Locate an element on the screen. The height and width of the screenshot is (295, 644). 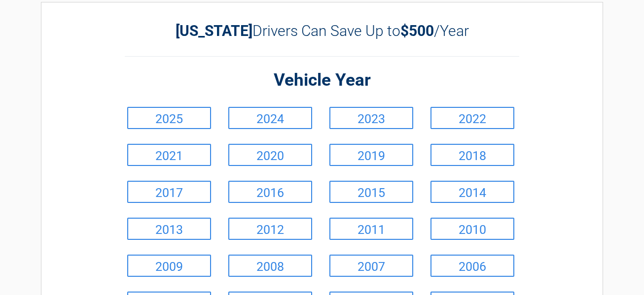
h2: Drivers Can Save Up to /Year is located at coordinates (322, 31).